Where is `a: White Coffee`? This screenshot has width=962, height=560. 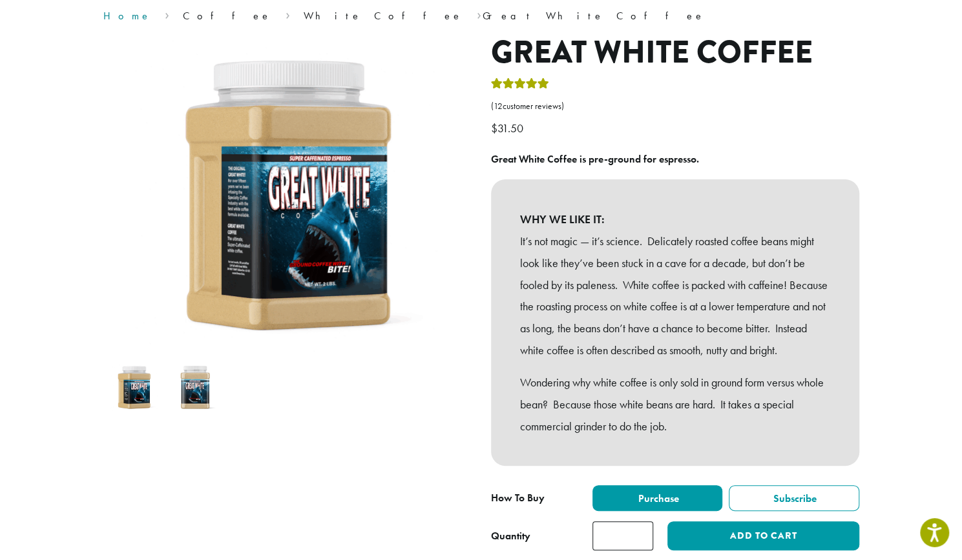
a: White Coffee is located at coordinates (383, 16).